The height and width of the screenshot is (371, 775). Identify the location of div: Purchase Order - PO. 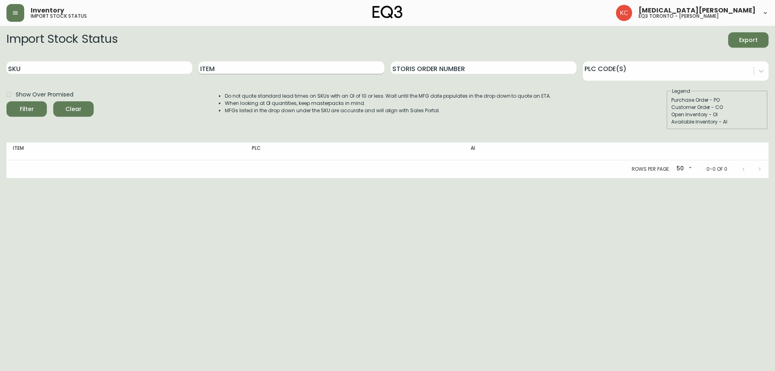
(717, 100).